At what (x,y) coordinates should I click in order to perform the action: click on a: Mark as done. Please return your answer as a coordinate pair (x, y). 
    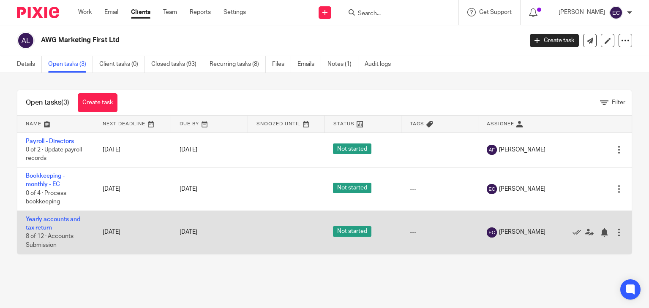
    Looking at the image, I should click on (579, 232).